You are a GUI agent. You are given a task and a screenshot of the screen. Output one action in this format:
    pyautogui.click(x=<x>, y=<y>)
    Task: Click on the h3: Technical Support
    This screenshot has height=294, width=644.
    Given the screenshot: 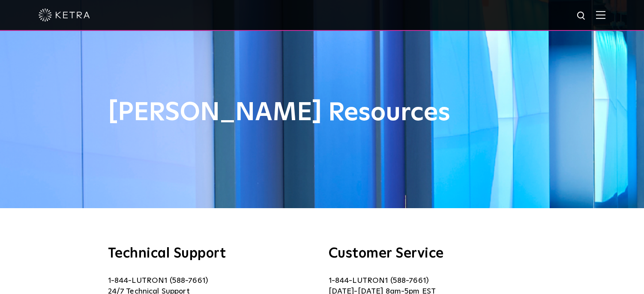 What is the action you would take?
    pyautogui.click(x=212, y=253)
    